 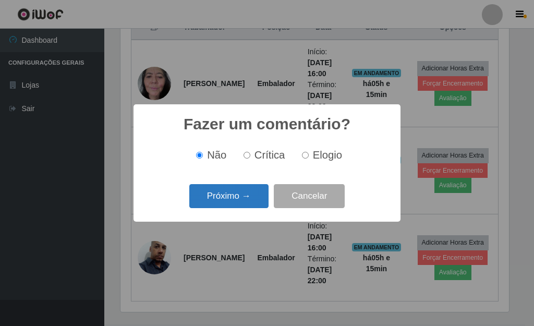 I want to click on button: Cancelar, so click(x=309, y=196).